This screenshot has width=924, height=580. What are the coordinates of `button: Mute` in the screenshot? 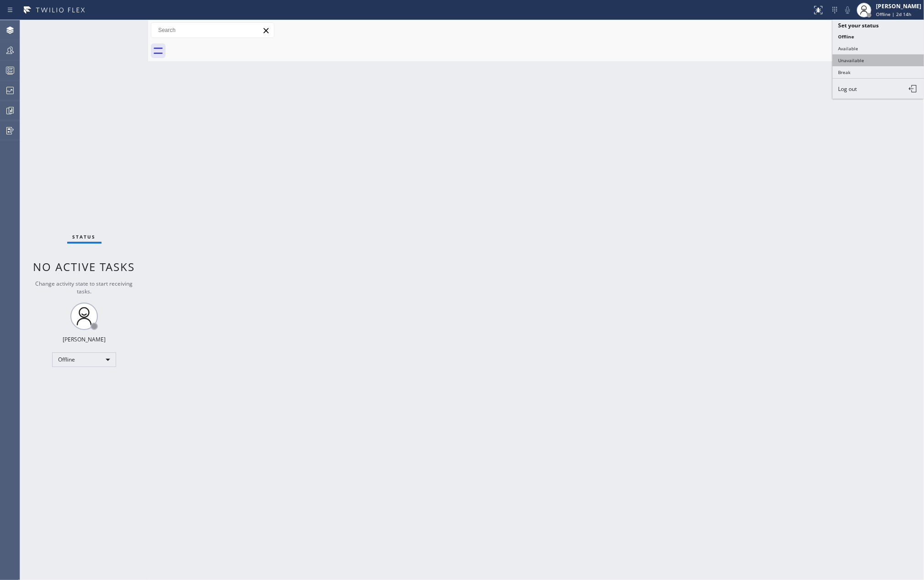 It's located at (847, 10).